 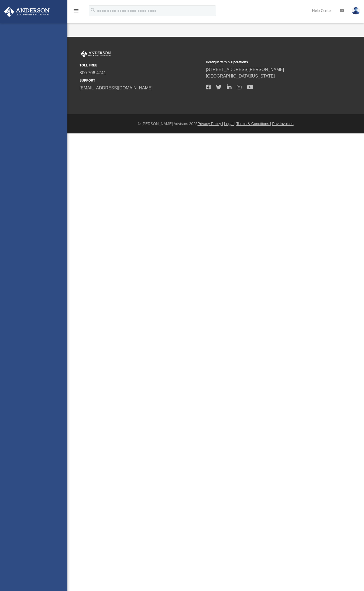 What do you see at coordinates (93, 11) in the screenshot?
I see `i: search` at bounding box center [93, 11].